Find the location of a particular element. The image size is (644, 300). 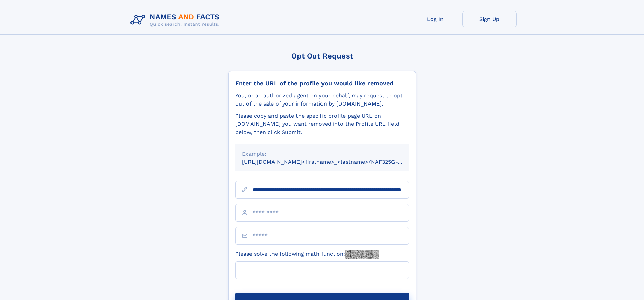

a: Log In is located at coordinates (435, 19).